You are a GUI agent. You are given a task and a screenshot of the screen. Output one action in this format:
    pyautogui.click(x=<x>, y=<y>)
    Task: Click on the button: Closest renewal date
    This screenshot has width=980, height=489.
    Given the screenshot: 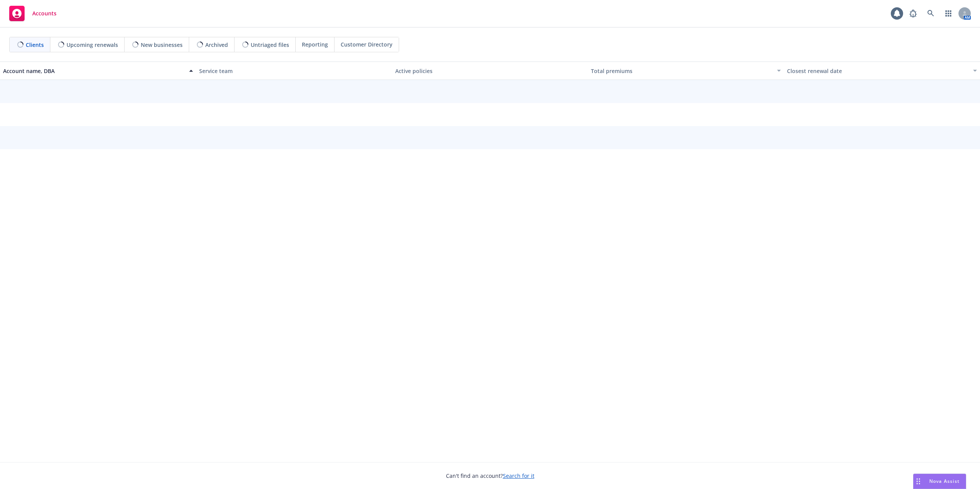 What is the action you would take?
    pyautogui.click(x=881, y=71)
    